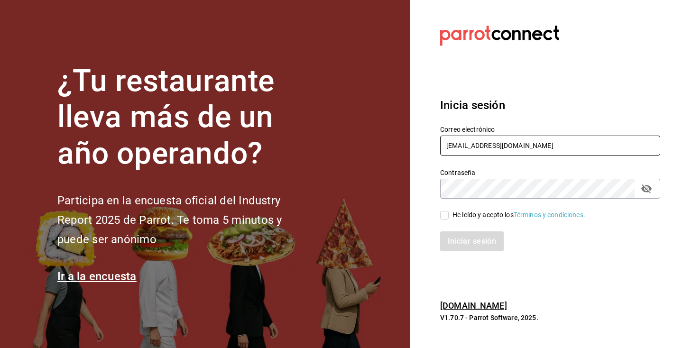 This screenshot has height=348, width=683. Describe the element at coordinates (646, 189) in the screenshot. I see `button: passwordField` at that location.